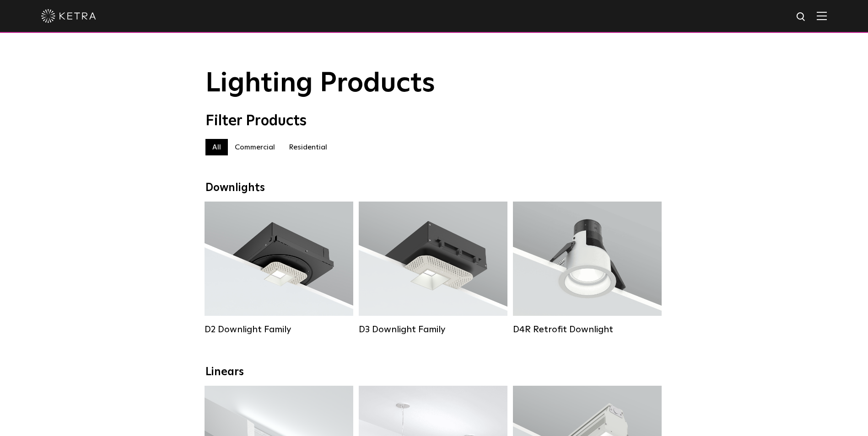 The width and height of the screenshot is (868, 436). Describe the element at coordinates (216, 147) in the screenshot. I see `label: All` at that location.